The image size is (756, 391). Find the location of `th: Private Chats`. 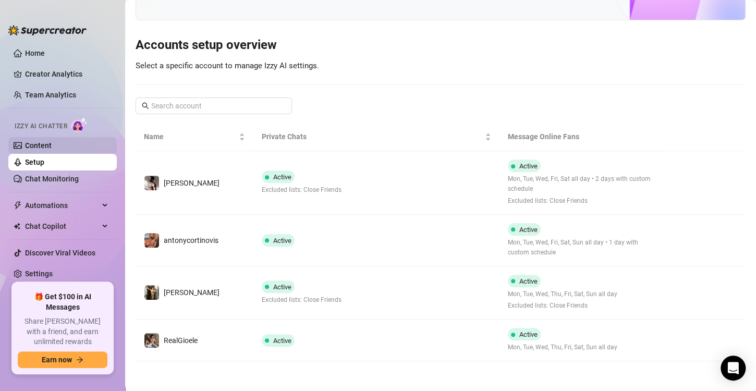

th: Private Chats is located at coordinates (377, 137).